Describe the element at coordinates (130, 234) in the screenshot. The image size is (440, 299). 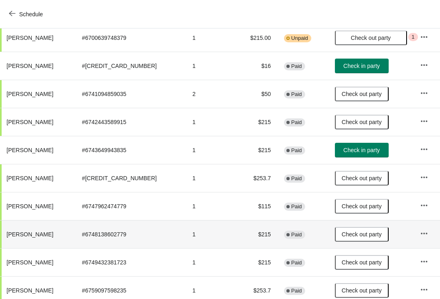
I see `td: # 6748138602779` at that location.